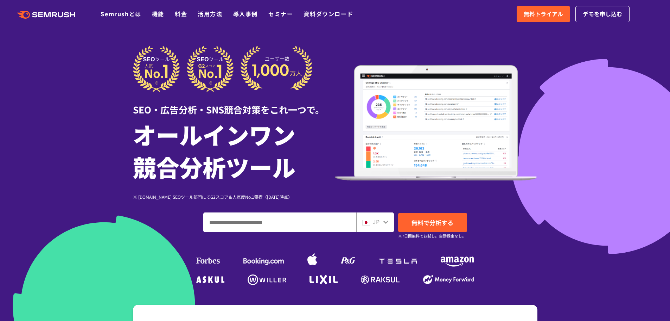 The image size is (670, 321). What do you see at coordinates (432, 235) in the screenshot?
I see `small: ※7日間無料でお試し。自動課金なし。` at bounding box center [432, 235].